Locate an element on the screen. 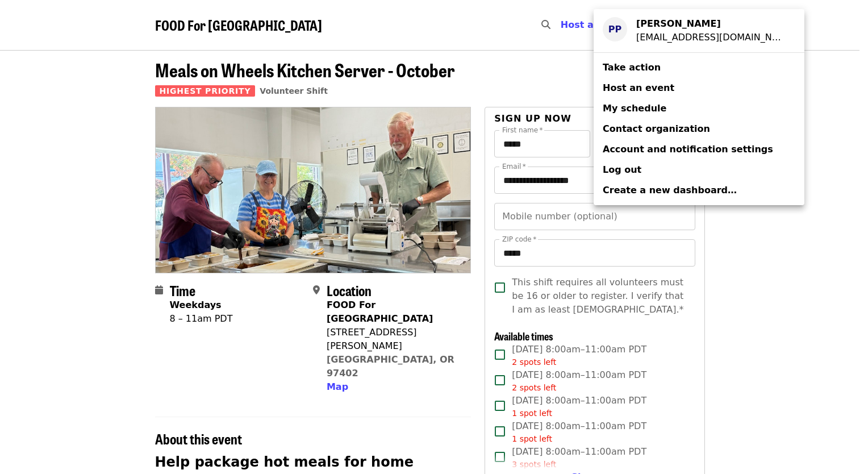  div: Peter Park is located at coordinates (712, 24).